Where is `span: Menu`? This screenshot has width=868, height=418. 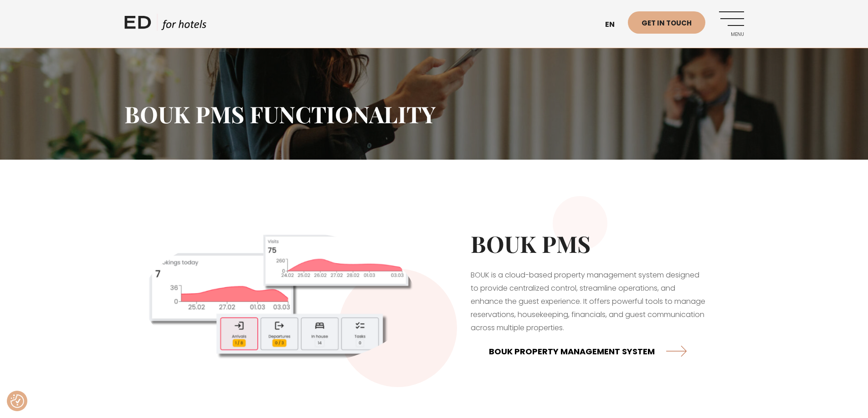 span: Menu is located at coordinates (731, 34).